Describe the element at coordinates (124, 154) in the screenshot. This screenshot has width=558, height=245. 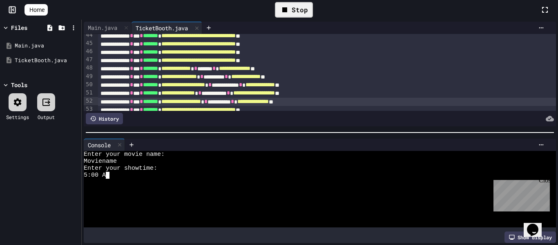
I see `span: Enter your movie name:` at that location.